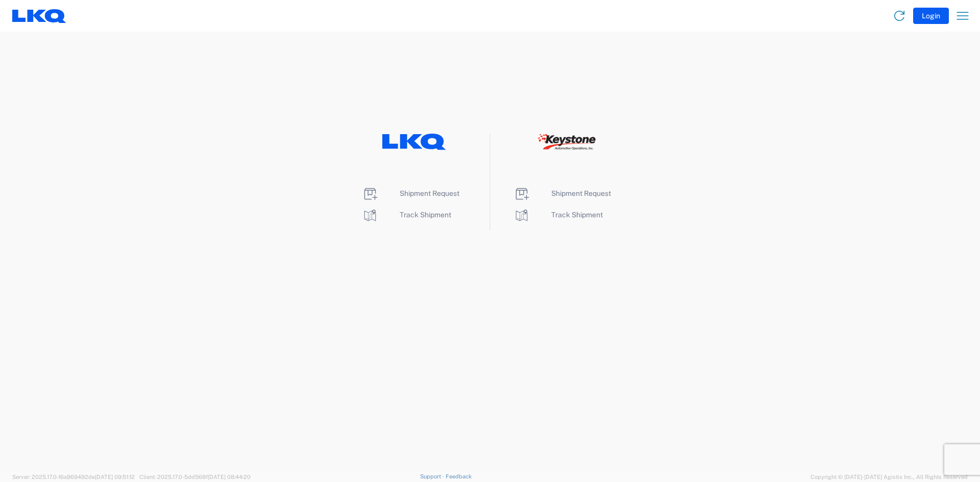 The width and height of the screenshot is (980, 482). Describe the element at coordinates (931, 16) in the screenshot. I see `button: Login` at that location.